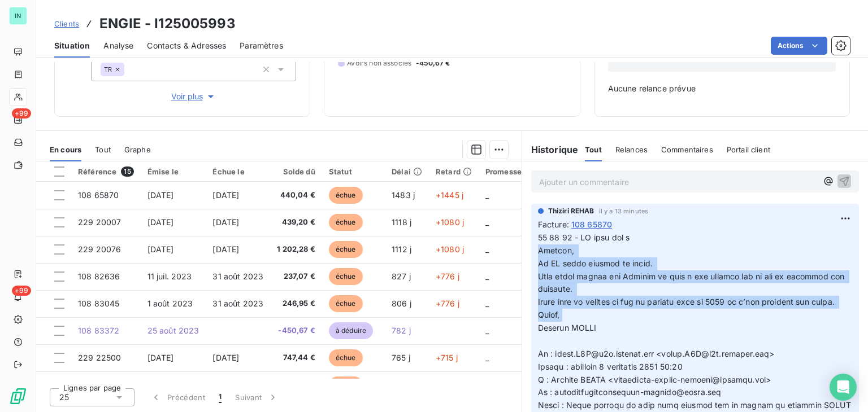  Describe the element at coordinates (351, 331) in the screenshot. I see `span: à déduire` at that location.